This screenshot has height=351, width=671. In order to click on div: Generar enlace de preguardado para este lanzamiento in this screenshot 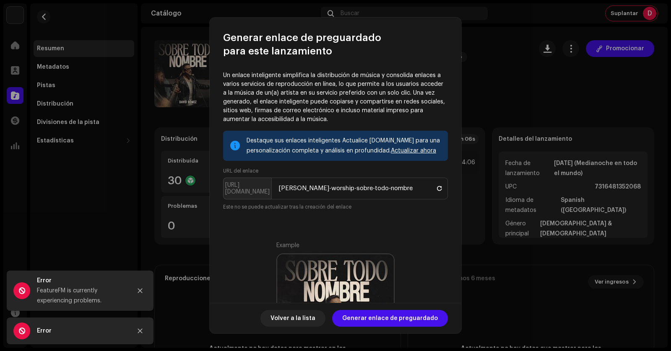, I will do `click(335, 38)`.